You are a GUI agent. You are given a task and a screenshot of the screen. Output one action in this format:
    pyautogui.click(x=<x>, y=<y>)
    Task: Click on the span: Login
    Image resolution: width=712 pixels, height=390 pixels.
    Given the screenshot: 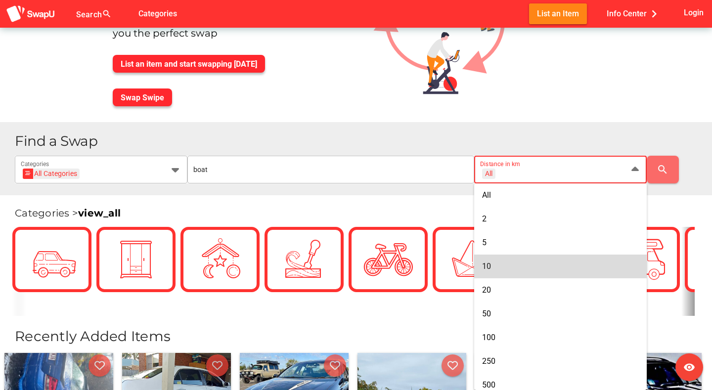 What is the action you would take?
    pyautogui.click(x=694, y=12)
    